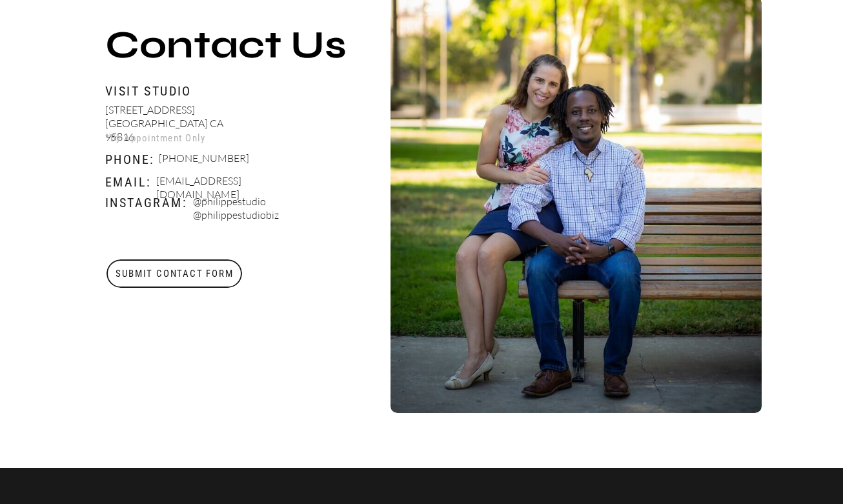  Describe the element at coordinates (232, 90) in the screenshot. I see `p: Visit Studio` at that location.